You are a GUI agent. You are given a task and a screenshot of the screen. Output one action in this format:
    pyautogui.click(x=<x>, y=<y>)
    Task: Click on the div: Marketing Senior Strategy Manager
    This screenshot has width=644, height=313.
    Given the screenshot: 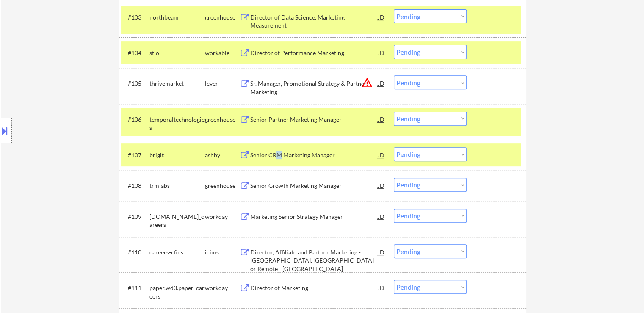 What is the action you would take?
    pyautogui.click(x=314, y=217)
    